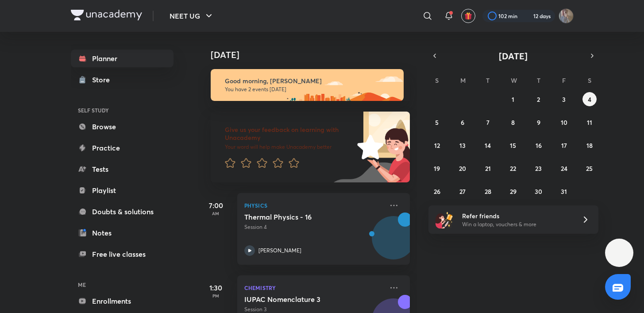 The height and width of the screenshot is (313, 644). Describe the element at coordinates (488, 191) in the screenshot. I see `abbr: October 28, 2025` at that location.